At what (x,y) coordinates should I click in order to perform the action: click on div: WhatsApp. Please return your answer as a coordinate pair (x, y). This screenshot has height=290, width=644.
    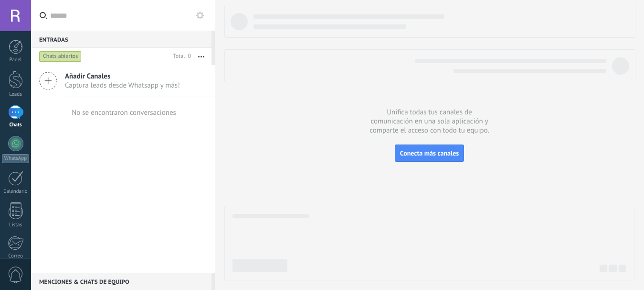
    Looking at the image, I should click on (15, 159).